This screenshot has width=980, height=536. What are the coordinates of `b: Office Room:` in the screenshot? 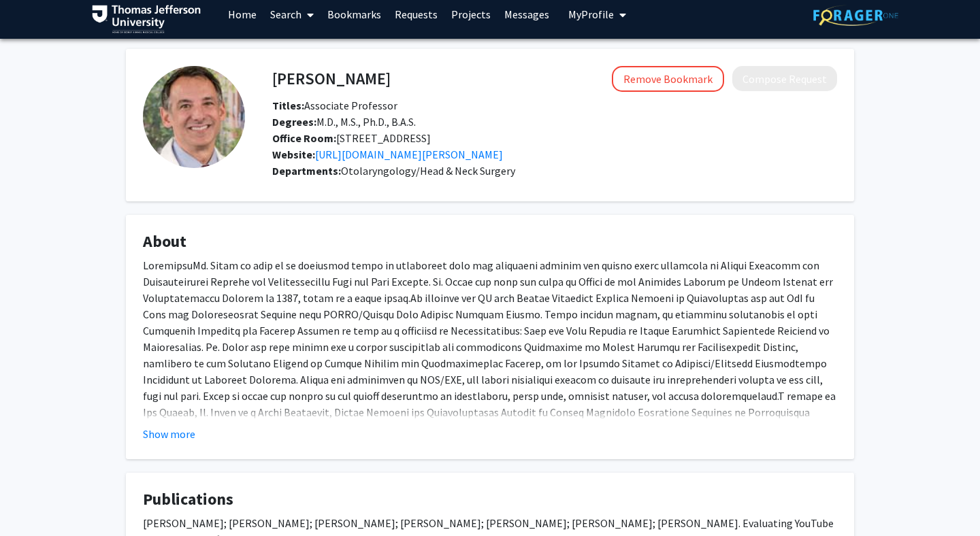 It's located at (304, 138).